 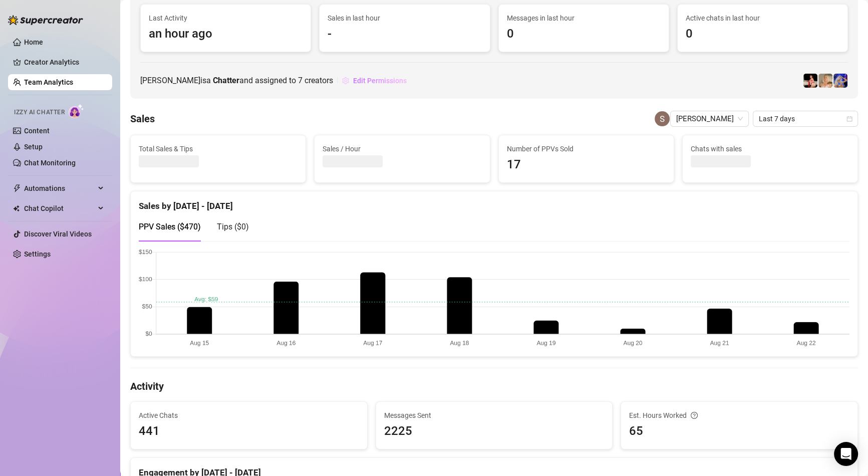 I want to click on a: Home, so click(x=33, y=42).